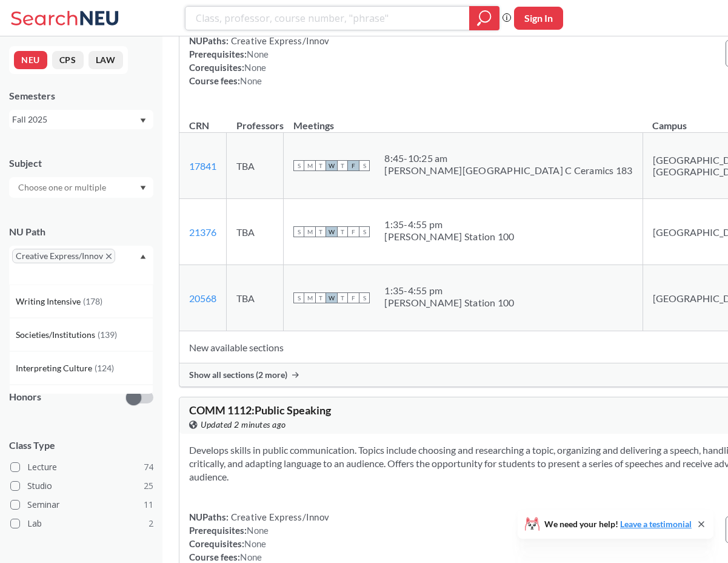 The width and height of the screenshot is (728, 563). Describe the element at coordinates (618, 524) in the screenshot. I see `span: We need your help!` at that location.